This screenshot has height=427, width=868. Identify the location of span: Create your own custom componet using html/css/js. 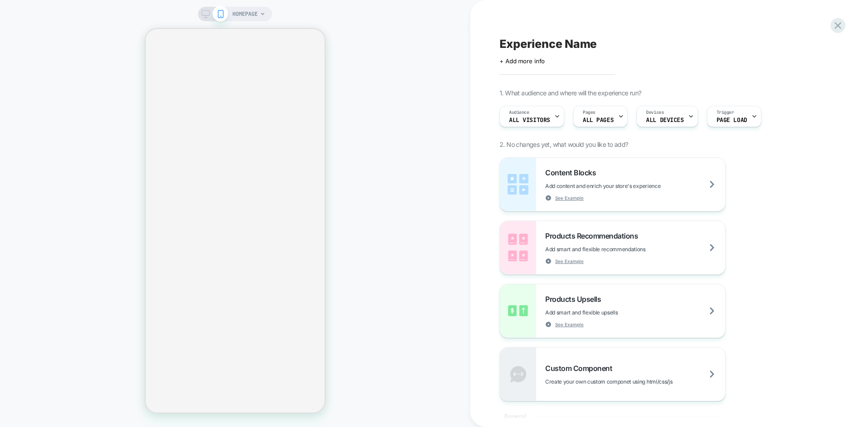
(631, 381).